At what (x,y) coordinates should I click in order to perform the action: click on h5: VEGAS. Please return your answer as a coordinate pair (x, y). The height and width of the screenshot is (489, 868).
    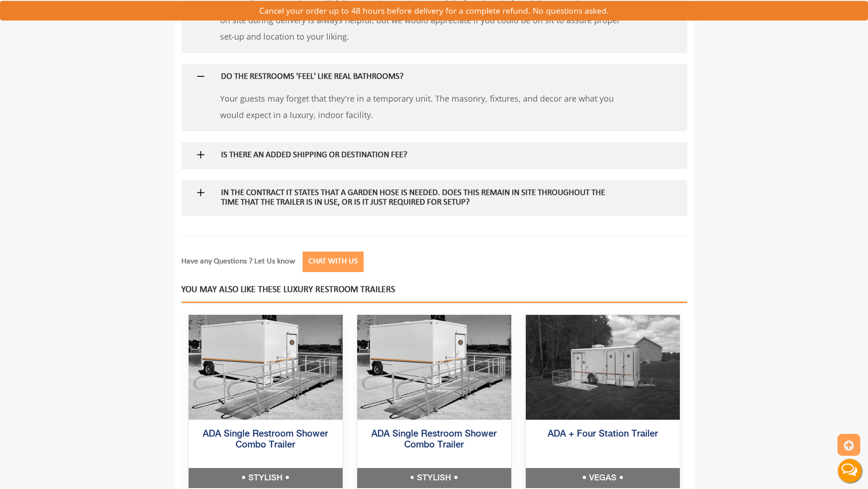
    Looking at the image, I should click on (602, 478).